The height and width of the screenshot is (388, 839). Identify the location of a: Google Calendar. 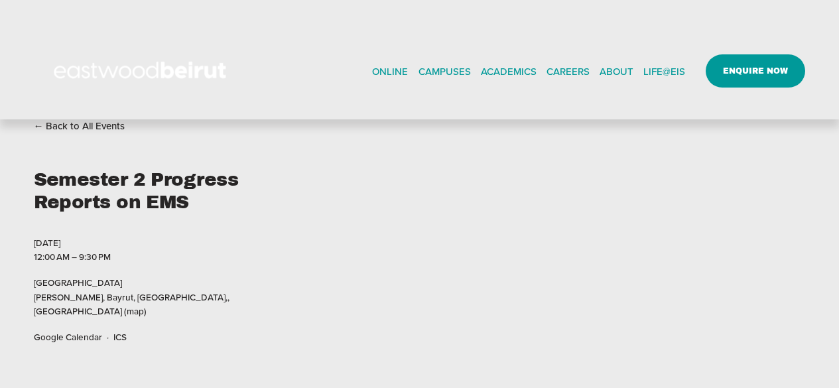
(68, 337).